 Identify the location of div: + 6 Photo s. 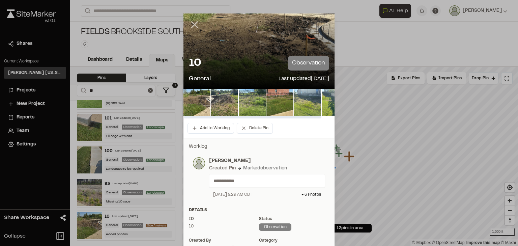
(311, 195).